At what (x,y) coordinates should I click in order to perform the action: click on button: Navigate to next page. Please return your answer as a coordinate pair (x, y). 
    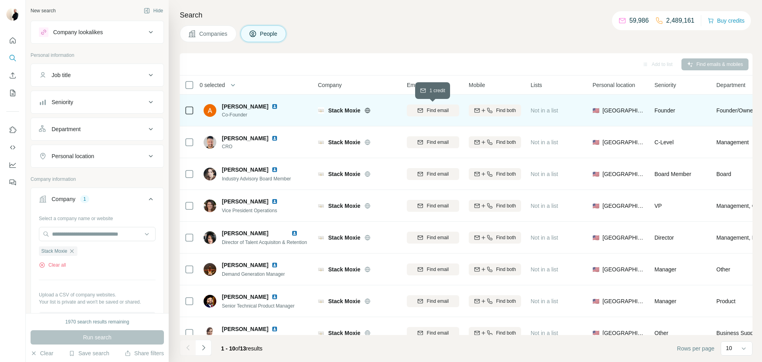
    Looking at the image, I should click on (204, 347).